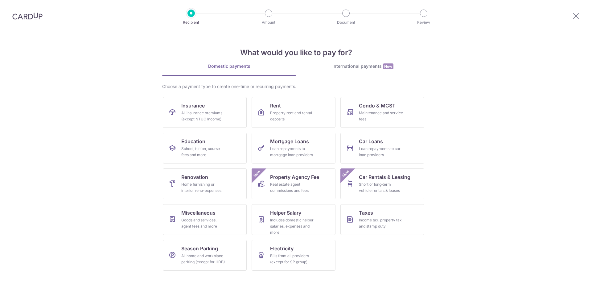  Describe the element at coordinates (198, 213) in the screenshot. I see `span: Miscellaneous` at that location.